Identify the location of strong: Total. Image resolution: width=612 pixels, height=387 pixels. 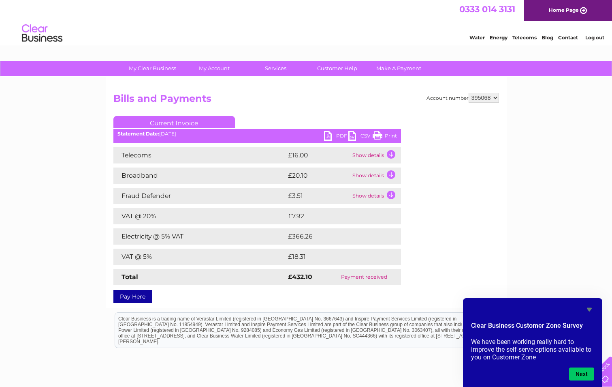
(130, 276).